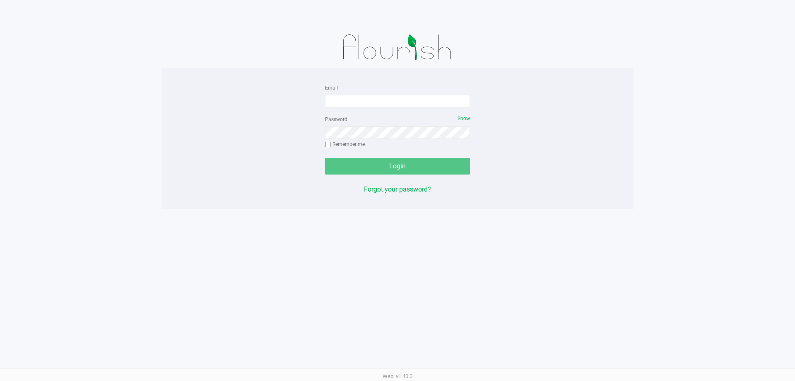  What do you see at coordinates (398, 189) in the screenshot?
I see `button: Forgot your password?` at bounding box center [398, 189].